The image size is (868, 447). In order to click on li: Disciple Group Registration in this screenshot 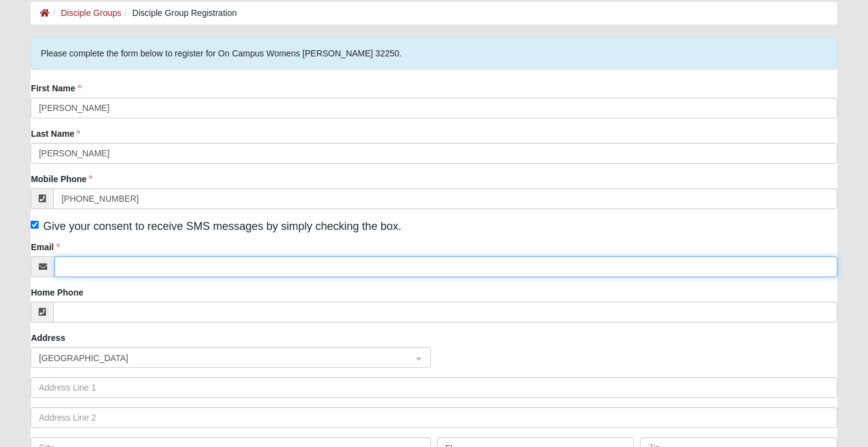, I will do `click(179, 13)`.